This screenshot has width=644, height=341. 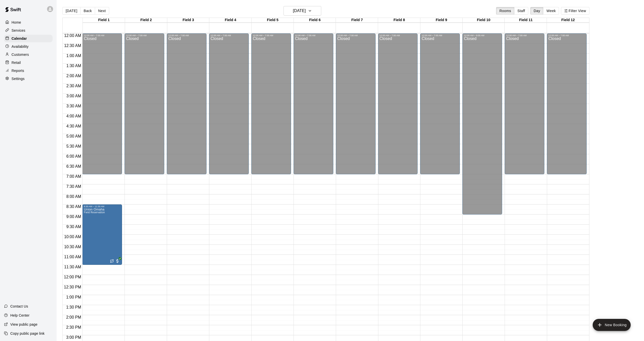 What do you see at coordinates (73, 65) in the screenshot?
I see `span: 1:30 AM` at bounding box center [73, 65].